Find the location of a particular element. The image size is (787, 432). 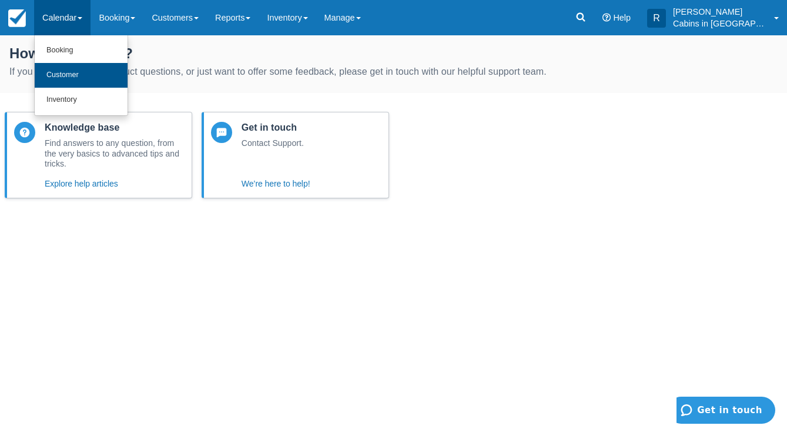

span: Get in touch is located at coordinates (53, 14).